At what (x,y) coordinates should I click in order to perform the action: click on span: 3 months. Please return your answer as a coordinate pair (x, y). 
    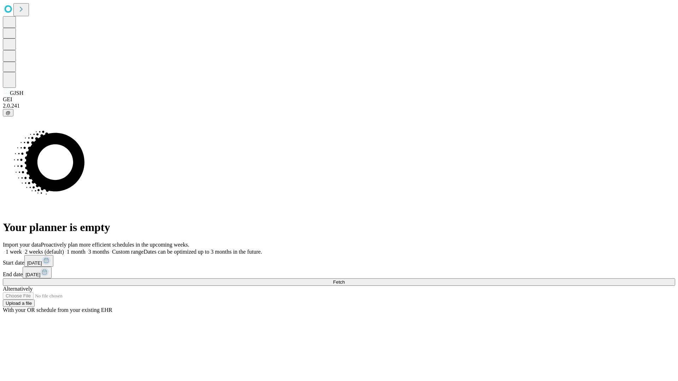
    Looking at the image, I should click on (98, 252).